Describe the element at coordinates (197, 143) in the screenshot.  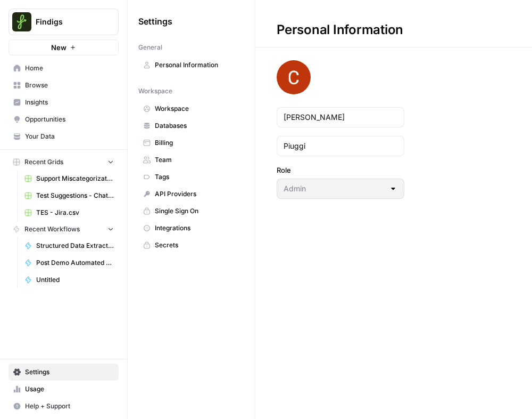
I see `span: Billing` at that location.